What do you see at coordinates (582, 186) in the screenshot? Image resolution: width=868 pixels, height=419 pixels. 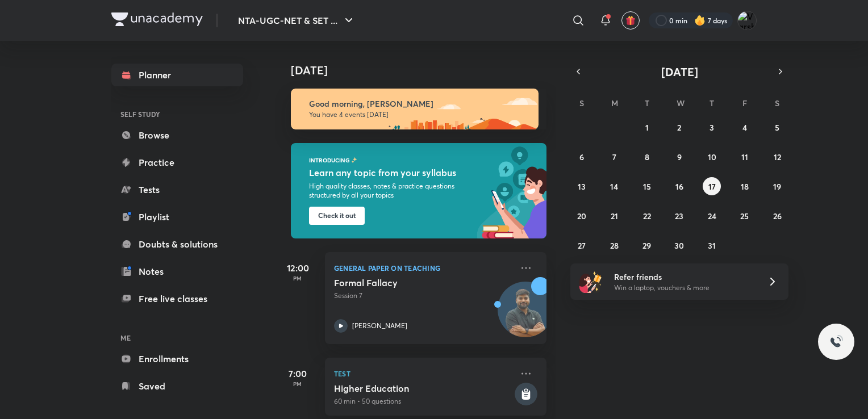 I see `abbr: July 13, 2025` at bounding box center [582, 186].